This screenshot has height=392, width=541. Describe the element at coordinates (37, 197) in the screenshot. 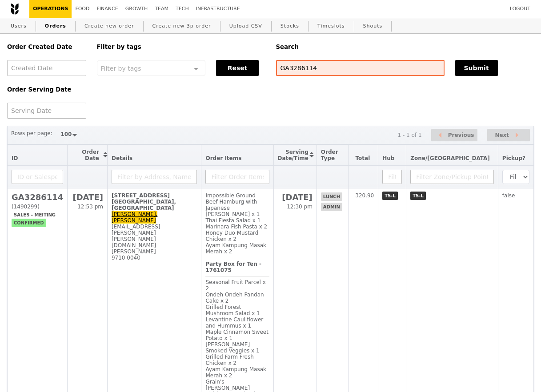

I see `h2: GA3286114` at that location.